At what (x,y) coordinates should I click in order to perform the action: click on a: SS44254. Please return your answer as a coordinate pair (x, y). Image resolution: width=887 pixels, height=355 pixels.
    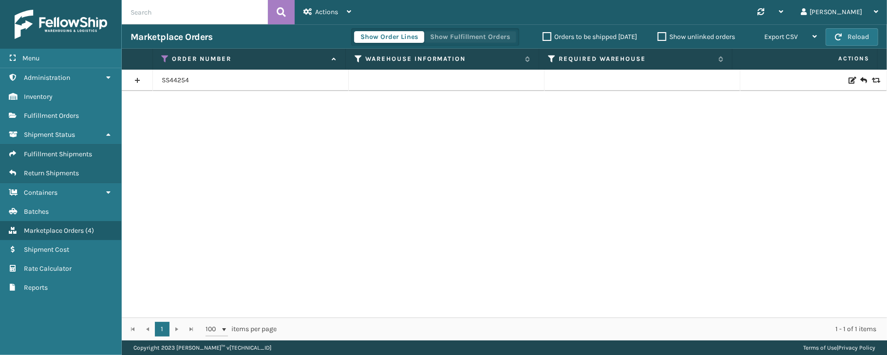
    Looking at the image, I should click on (175, 80).